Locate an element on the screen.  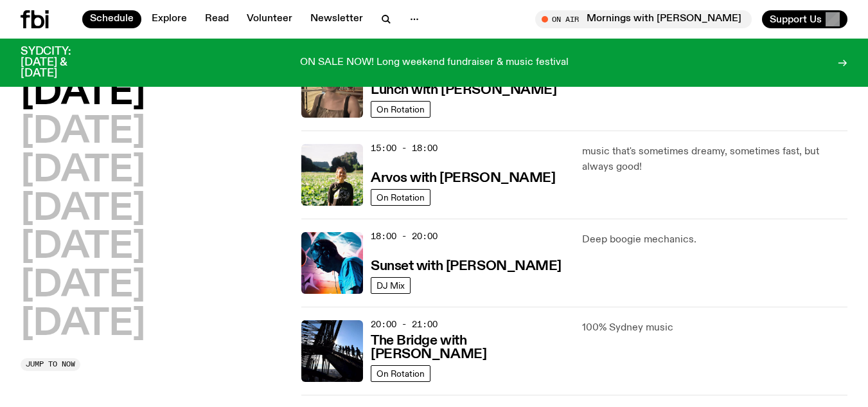
span: 15:00 - 18:00 is located at coordinates (404, 148).